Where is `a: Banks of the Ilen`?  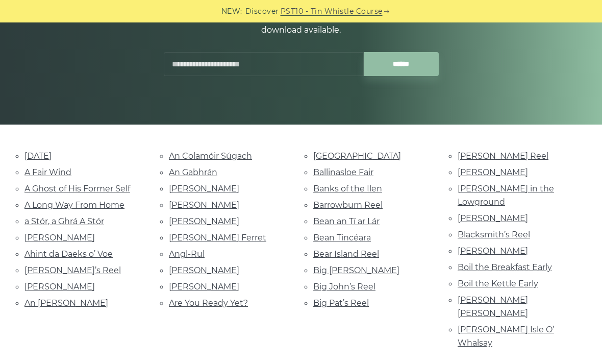 a: Banks of the Ilen is located at coordinates (347, 188).